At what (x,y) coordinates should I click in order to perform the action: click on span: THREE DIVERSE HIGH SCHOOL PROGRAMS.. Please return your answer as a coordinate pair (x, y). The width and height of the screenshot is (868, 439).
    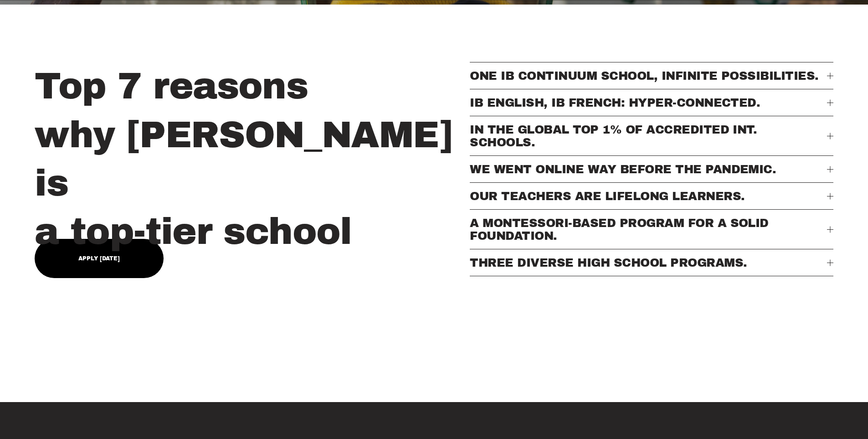
    Looking at the image, I should click on (648, 262).